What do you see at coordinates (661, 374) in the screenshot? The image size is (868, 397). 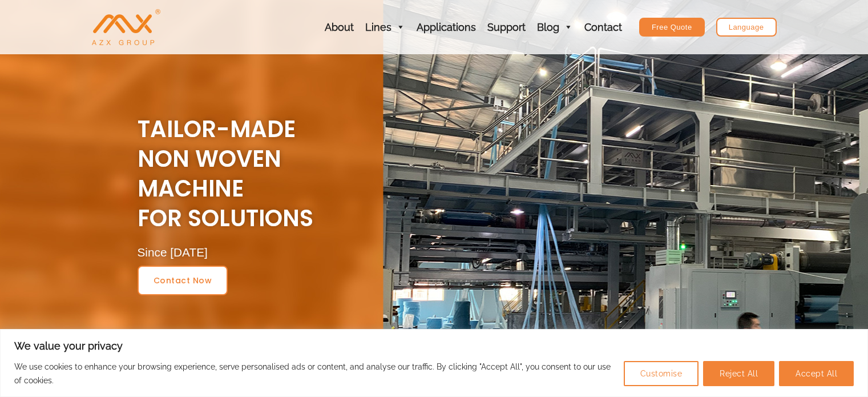 I see `button: Customise` at bounding box center [661, 374].